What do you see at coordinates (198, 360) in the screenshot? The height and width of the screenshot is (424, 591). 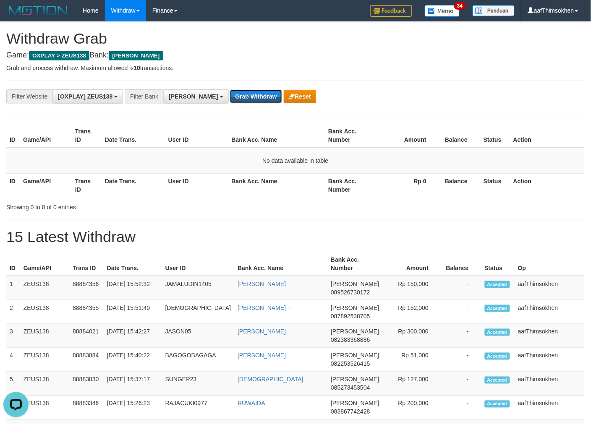 I see `td: BAGOGOBAGAGA` at bounding box center [198, 360].